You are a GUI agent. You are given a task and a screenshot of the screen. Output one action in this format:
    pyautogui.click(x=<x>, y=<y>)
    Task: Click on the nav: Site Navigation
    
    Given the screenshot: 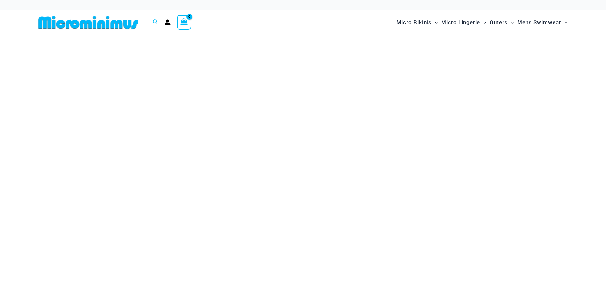 What is the action you would take?
    pyautogui.click(x=482, y=22)
    